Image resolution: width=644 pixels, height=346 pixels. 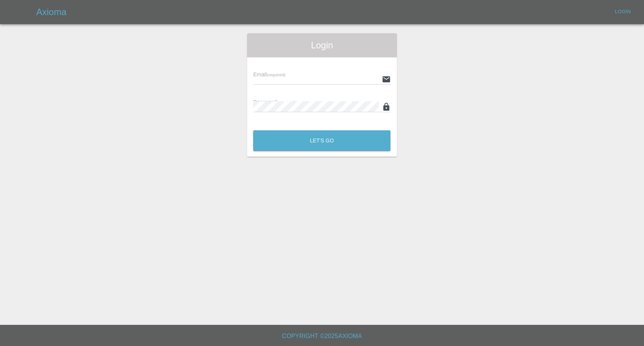 What do you see at coordinates (322, 140) in the screenshot?
I see `button: Let's Go` at bounding box center [322, 140].